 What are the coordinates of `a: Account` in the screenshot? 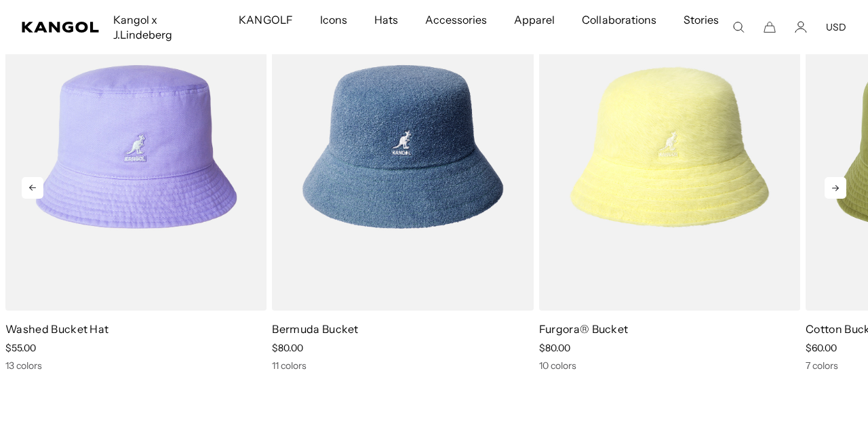 It's located at (802, 28).